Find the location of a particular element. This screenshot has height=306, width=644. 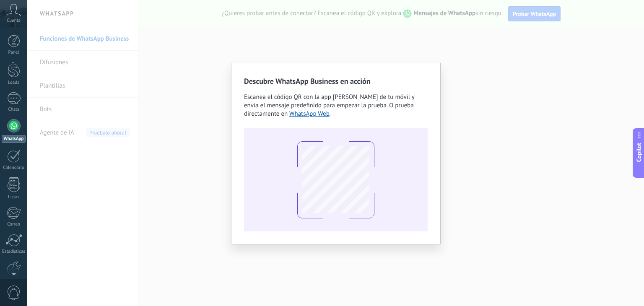

div: WhatsApp is located at coordinates (14, 138).